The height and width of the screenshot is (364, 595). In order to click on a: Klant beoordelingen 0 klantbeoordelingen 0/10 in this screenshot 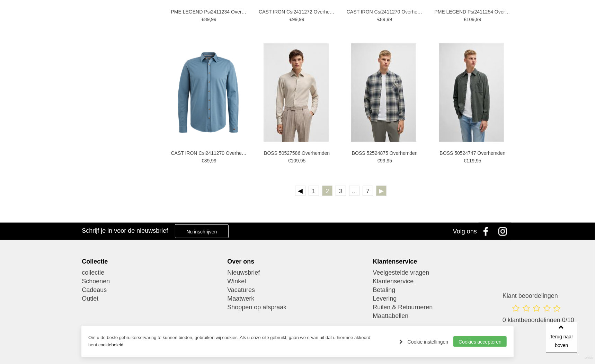, I will do `click(538, 311)`.